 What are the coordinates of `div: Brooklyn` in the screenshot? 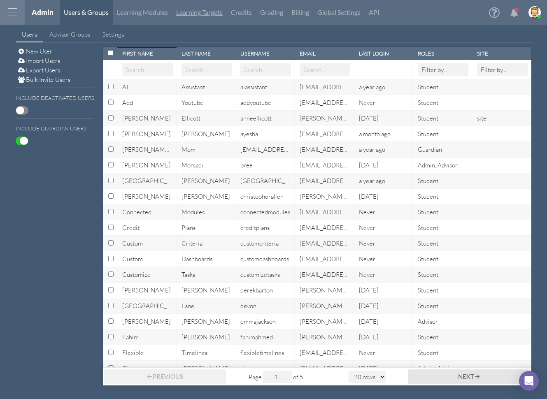 It's located at (147, 181).